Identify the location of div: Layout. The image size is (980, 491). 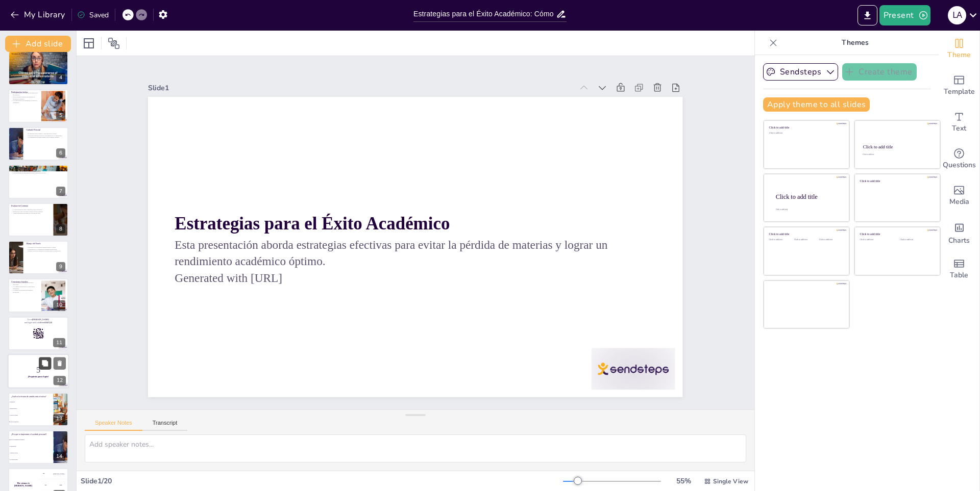
(89, 43).